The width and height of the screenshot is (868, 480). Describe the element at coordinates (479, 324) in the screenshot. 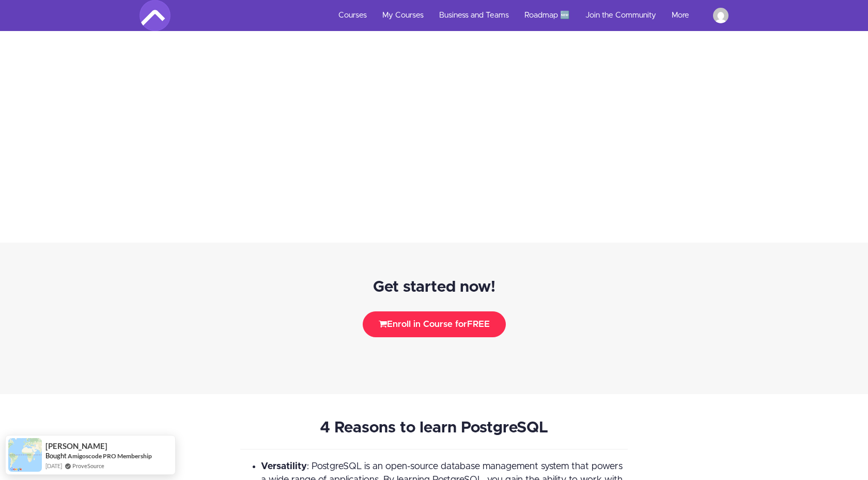

I see `span: FREE` at that location.